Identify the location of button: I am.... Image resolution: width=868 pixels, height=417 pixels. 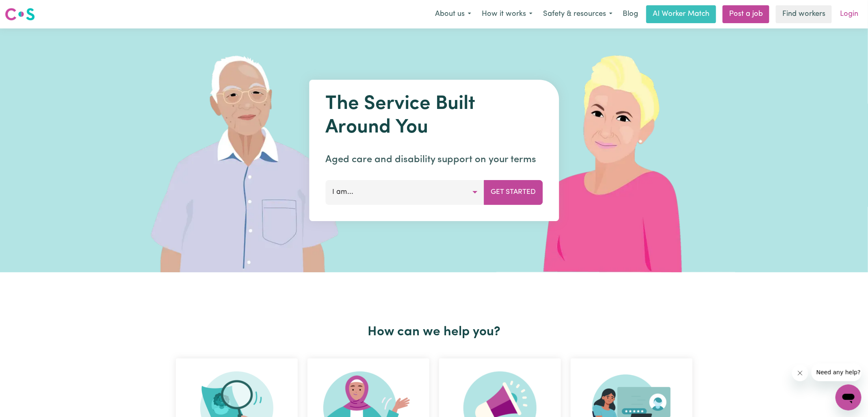
(405, 193).